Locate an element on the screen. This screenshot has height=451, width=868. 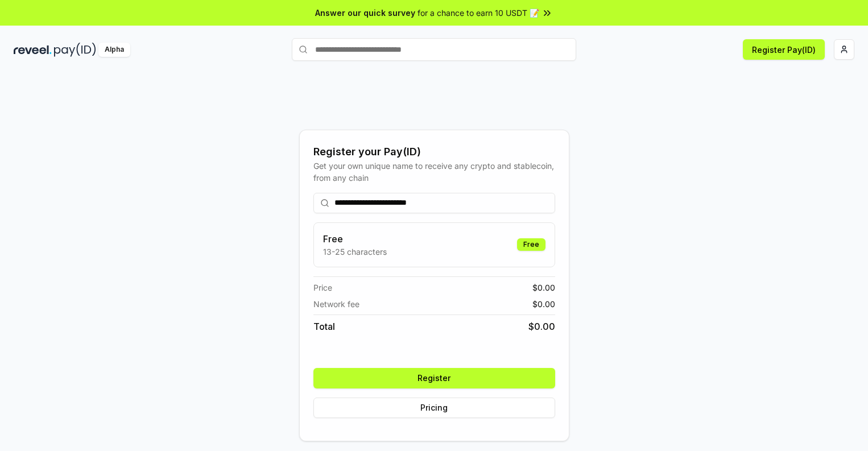
button: Pricing is located at coordinates (434, 407).